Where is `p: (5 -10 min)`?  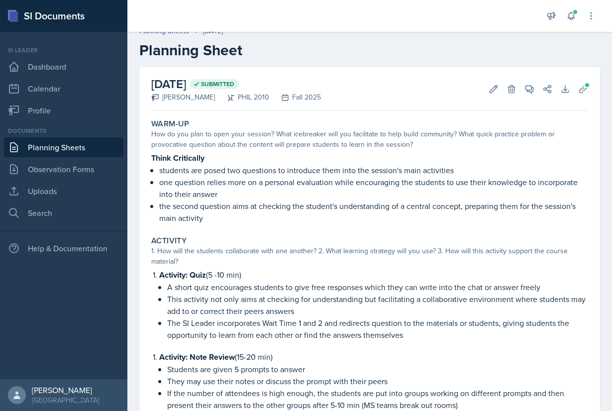 p: (5 -10 min) is located at coordinates (374, 275).